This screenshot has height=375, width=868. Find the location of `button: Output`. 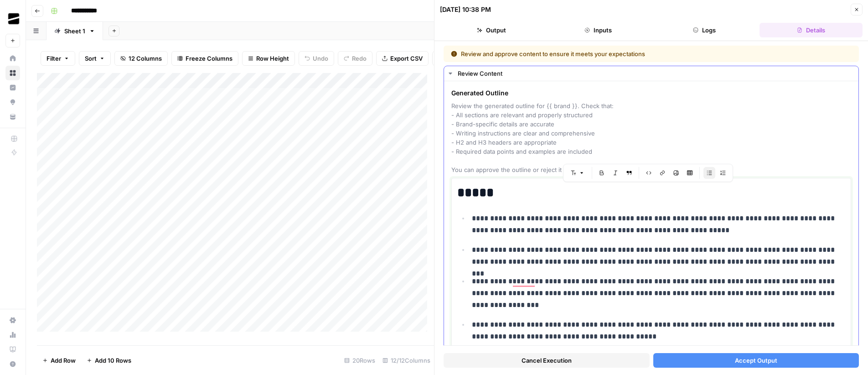

button: Output is located at coordinates (491, 30).